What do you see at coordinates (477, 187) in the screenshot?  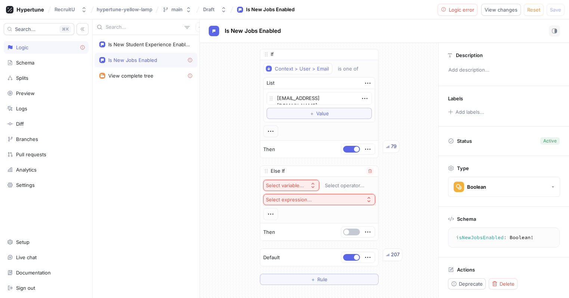 I see `div: Boolean` at bounding box center [477, 187].